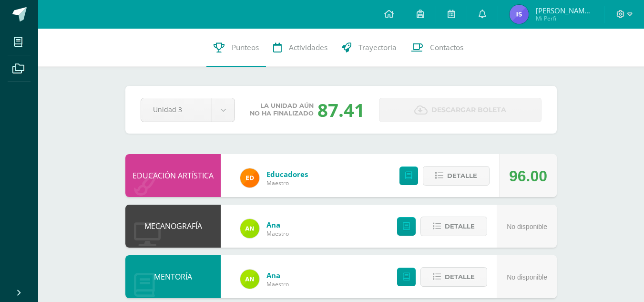  What do you see at coordinates (308, 47) in the screenshot?
I see `span: Actividades` at bounding box center [308, 47].